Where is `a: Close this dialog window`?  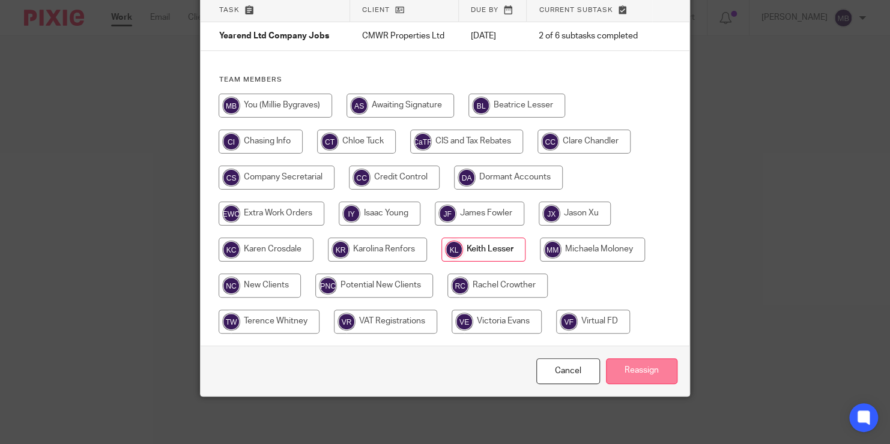
a: Close this dialog window is located at coordinates (568, 371).